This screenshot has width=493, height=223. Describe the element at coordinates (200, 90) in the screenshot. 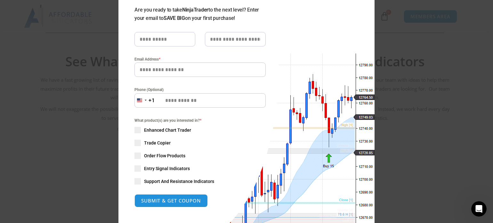

I see `label: Phone (Optional)` at that location.